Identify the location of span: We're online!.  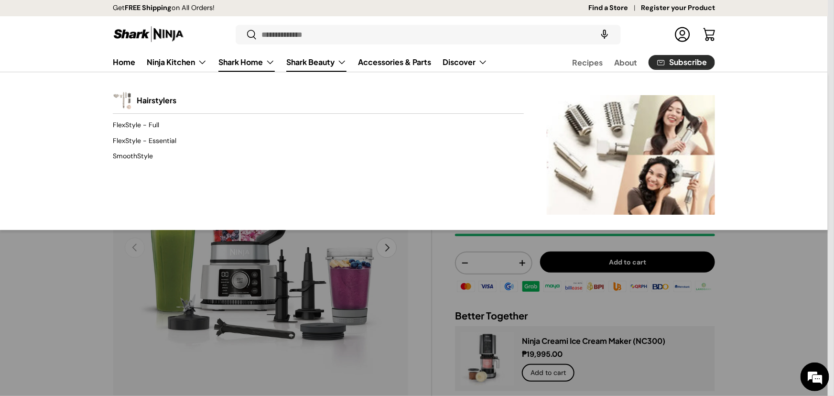
(94, 169).